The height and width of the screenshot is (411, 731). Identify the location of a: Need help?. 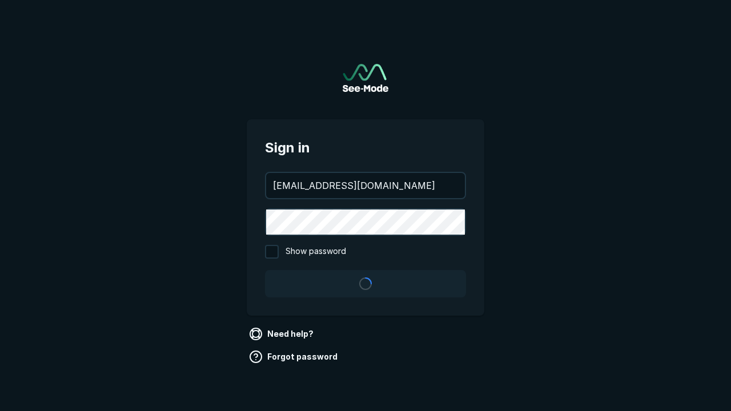
(282, 334).